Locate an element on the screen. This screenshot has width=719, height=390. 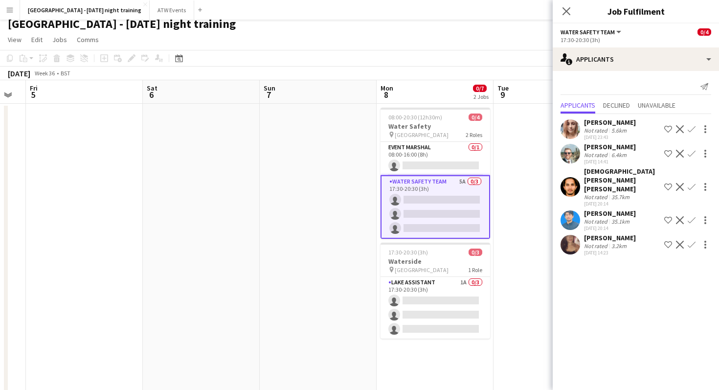
span: 17:30-20:30 (3h) is located at coordinates (408, 252).